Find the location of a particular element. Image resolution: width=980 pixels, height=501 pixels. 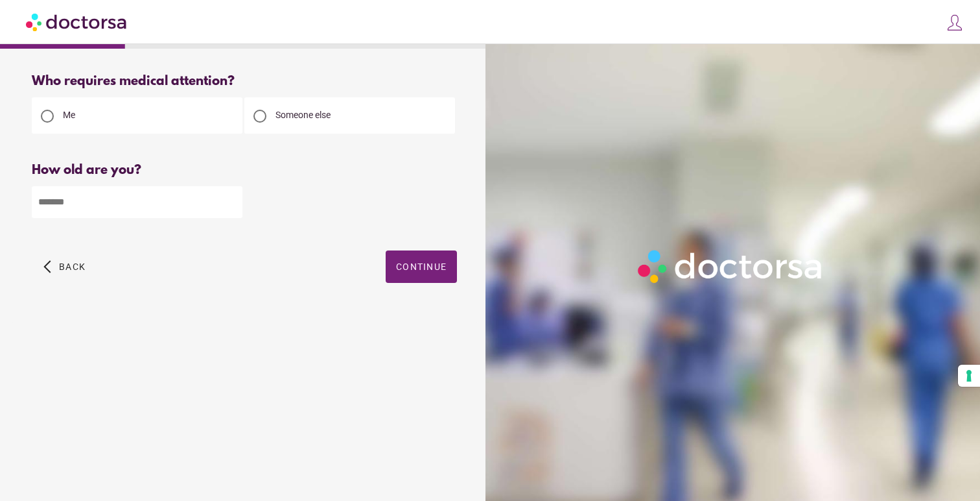

button: Continue is located at coordinates (421, 266).